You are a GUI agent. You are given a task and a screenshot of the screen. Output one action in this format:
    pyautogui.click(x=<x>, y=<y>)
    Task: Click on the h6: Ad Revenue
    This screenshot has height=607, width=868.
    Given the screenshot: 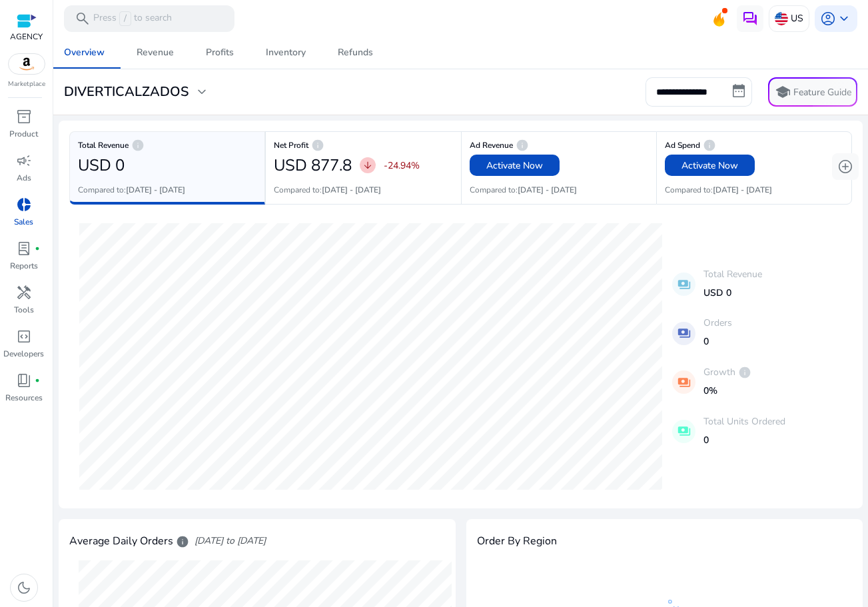 What is the action you would take?
    pyautogui.click(x=560, y=145)
    